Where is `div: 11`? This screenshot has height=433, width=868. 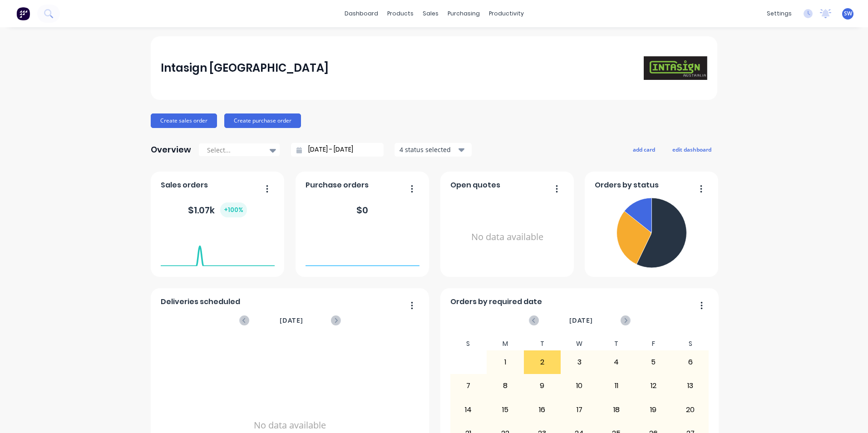
div: 11 is located at coordinates (617, 387).